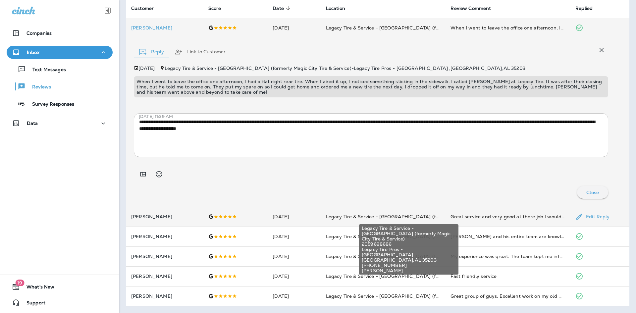 The image size is (636, 313). Describe the element at coordinates (409, 244) in the screenshot. I see `span: 2059698686` at that location.